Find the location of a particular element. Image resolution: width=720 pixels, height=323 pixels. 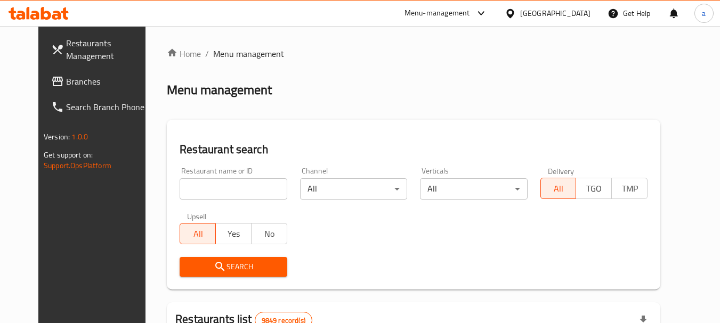

span: TGO is located at coordinates (593, 189).